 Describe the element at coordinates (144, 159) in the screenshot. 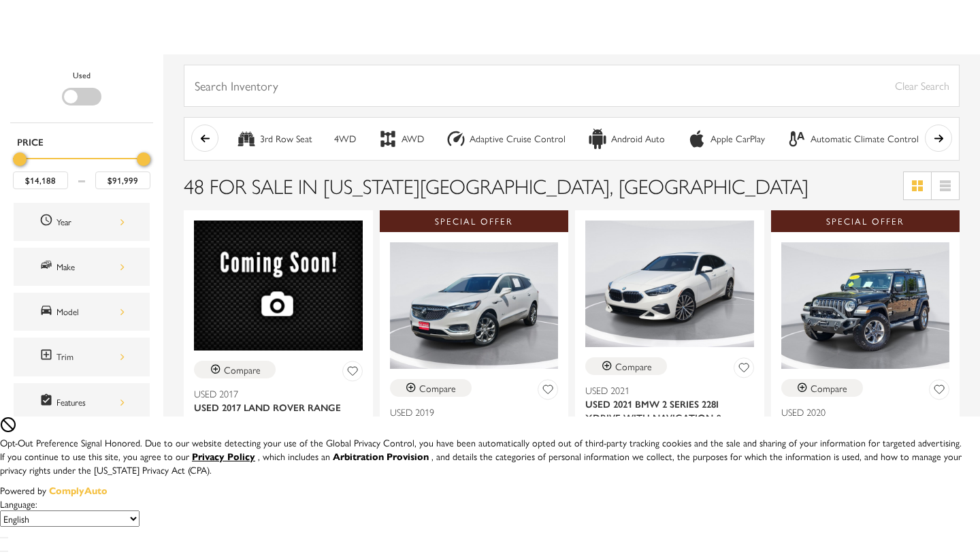

I see `div: Maximum Price` at that location.